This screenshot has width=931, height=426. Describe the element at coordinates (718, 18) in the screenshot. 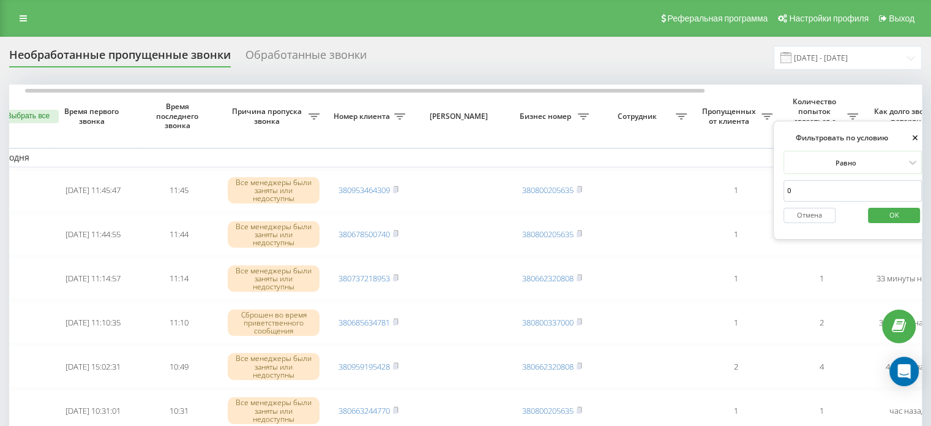

I see `span: Реферальная программа` at that location.